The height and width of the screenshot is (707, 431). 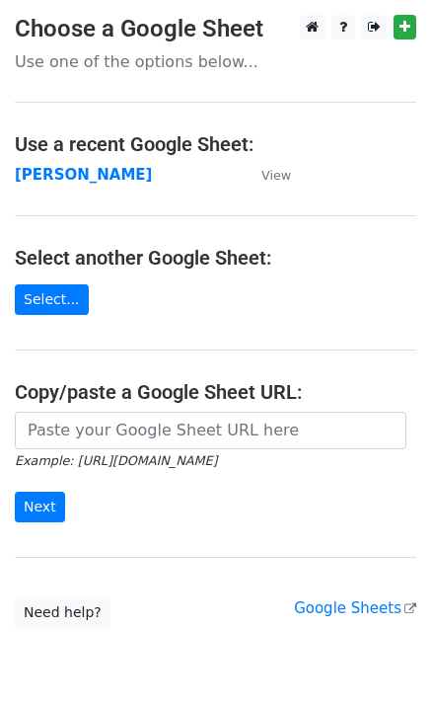 What do you see at coordinates (267, 175) in the screenshot?
I see `a: View` at bounding box center [267, 175].